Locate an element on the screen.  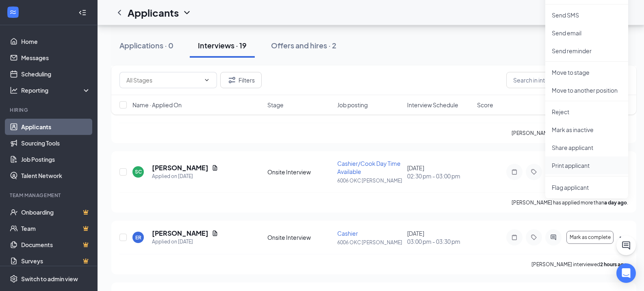
a: Applicants is located at coordinates (55, 127).